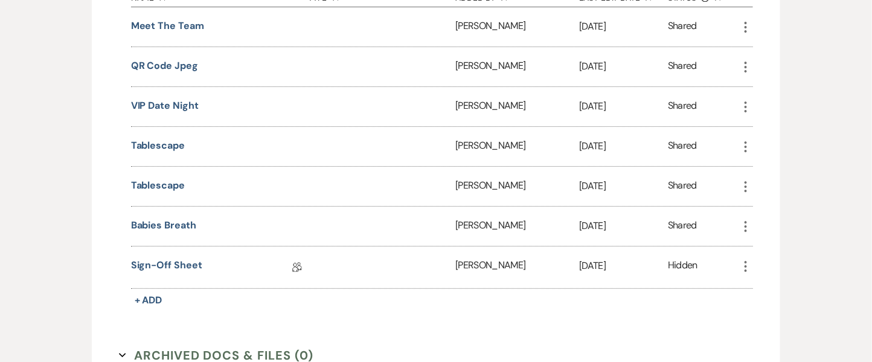 This screenshot has height=362, width=872. What do you see at coordinates (149, 300) in the screenshot?
I see `button: + Add` at bounding box center [149, 300].